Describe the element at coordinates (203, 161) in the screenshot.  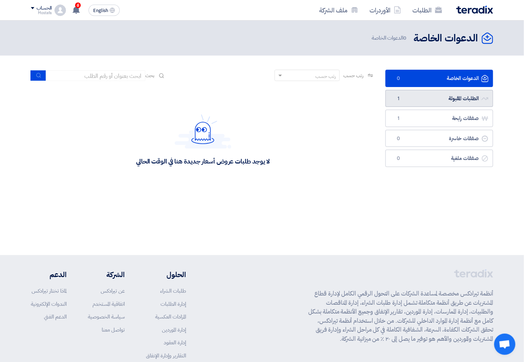
I see `div: لا يوجد طلبات عروض أسعار جديدة هنا في الوقت الحالي` at that location.